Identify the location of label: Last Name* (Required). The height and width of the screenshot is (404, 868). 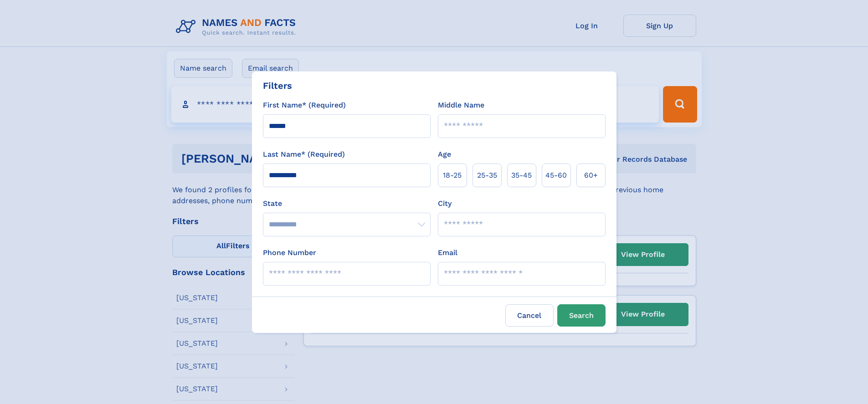
(304, 154).